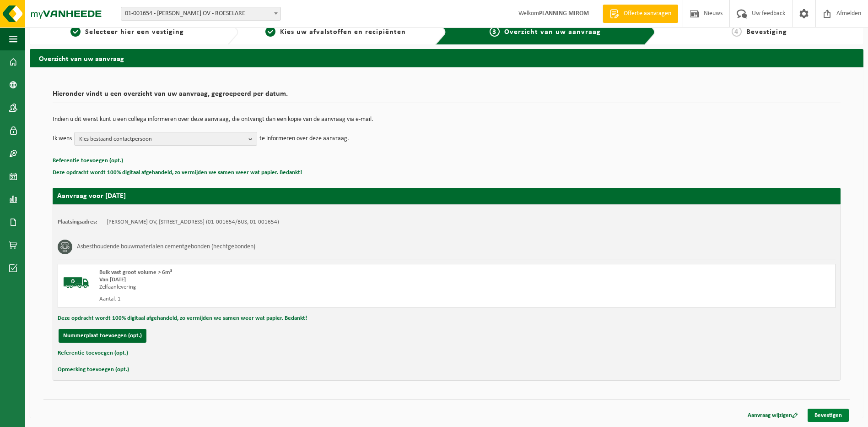 The image size is (868, 427). What do you see at coordinates (127, 32) in the screenshot?
I see `a: 1Selecteer hier een vestiging` at bounding box center [127, 32].